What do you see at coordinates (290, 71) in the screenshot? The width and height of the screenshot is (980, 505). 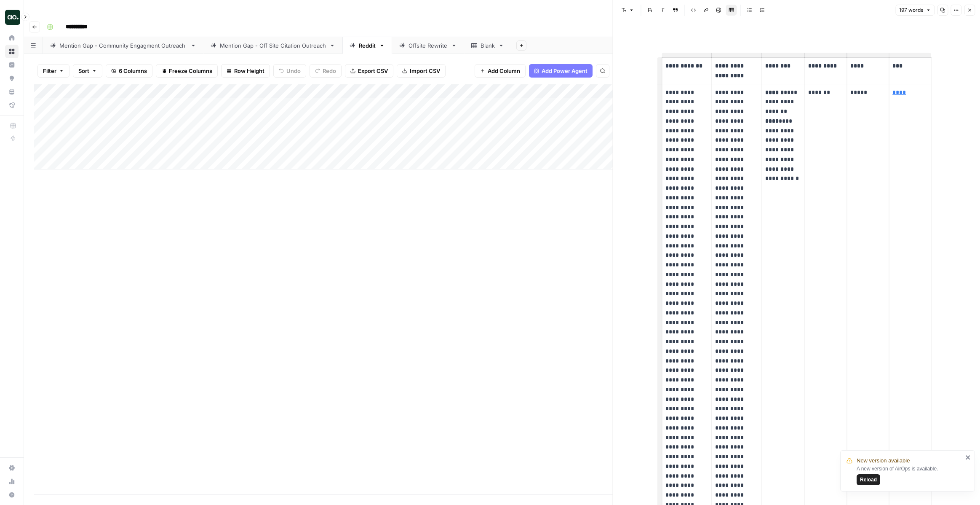 I see `button: Undo` at bounding box center [290, 71].